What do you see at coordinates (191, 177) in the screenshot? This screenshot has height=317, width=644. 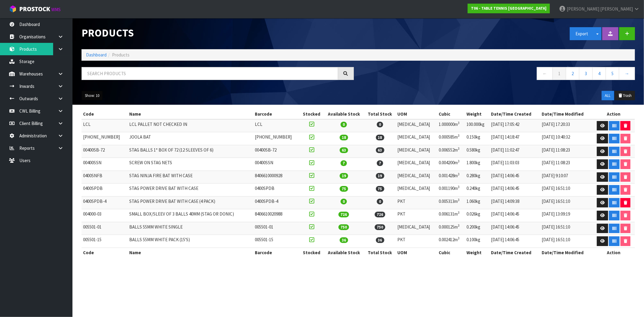 I see `td: STAG NINJA FIRE BAT WITH CASE` at bounding box center [191, 177].